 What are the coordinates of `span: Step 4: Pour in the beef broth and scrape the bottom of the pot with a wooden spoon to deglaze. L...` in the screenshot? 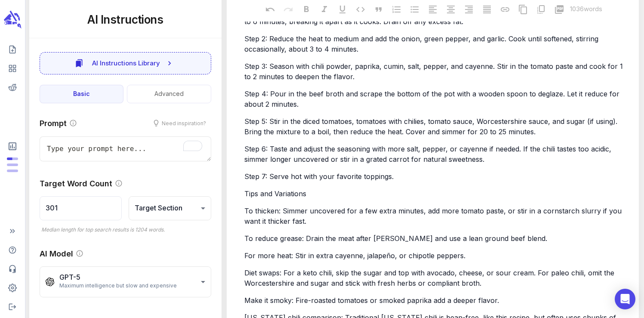 It's located at (433, 99).